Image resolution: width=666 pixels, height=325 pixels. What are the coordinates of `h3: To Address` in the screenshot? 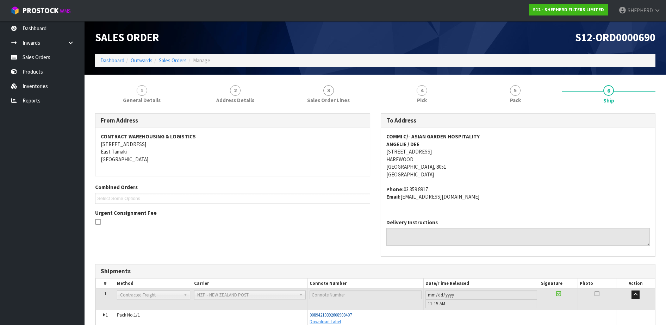 It's located at (518, 120).